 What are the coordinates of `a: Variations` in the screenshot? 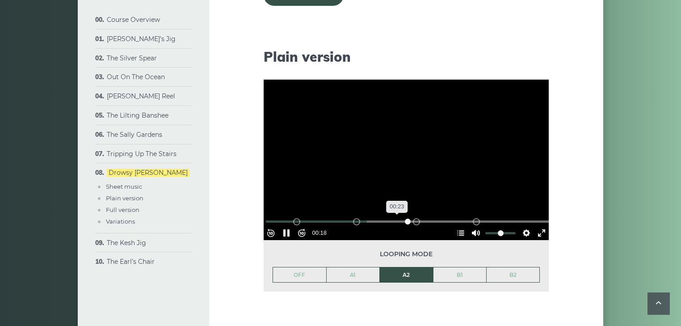 It's located at (120, 221).